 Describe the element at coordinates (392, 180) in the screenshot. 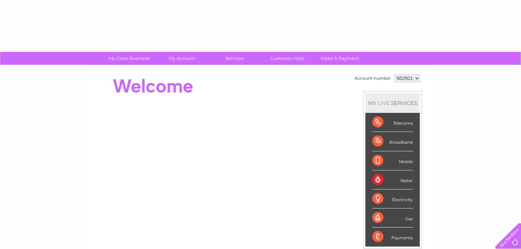

I see `div: Water` at that location.